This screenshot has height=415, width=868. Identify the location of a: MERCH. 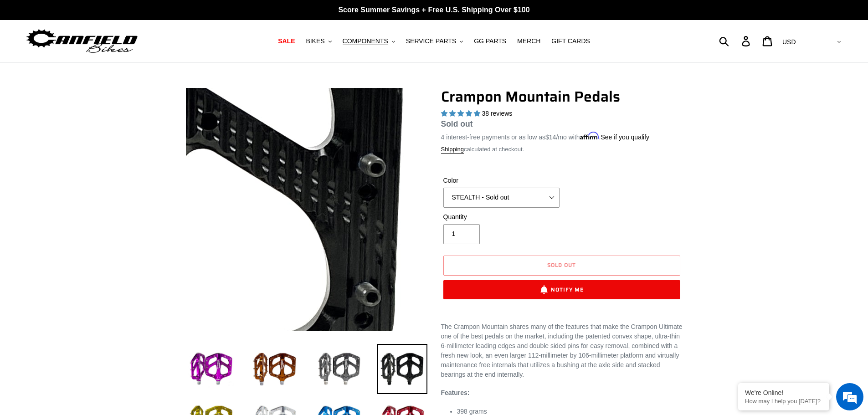
(529, 41).